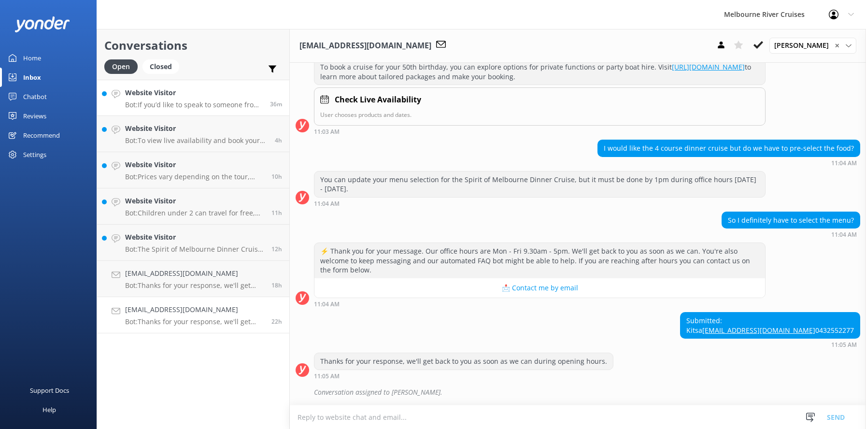  What do you see at coordinates (378, 100) in the screenshot?
I see `h4: Check Live Availability` at bounding box center [378, 100].